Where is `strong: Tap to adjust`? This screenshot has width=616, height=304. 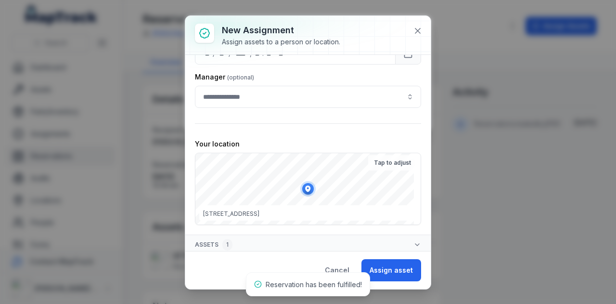 strong: Tap to adjust is located at coordinates (392, 163).